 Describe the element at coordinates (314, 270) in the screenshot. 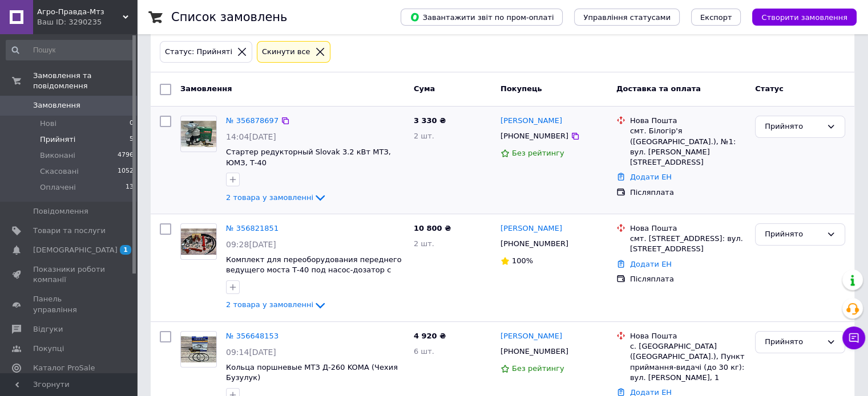

I see `a: Комплект для переоборудования переднего ведущего моста Т-40 под насос-дозатор с односторонним цил...` at that location.